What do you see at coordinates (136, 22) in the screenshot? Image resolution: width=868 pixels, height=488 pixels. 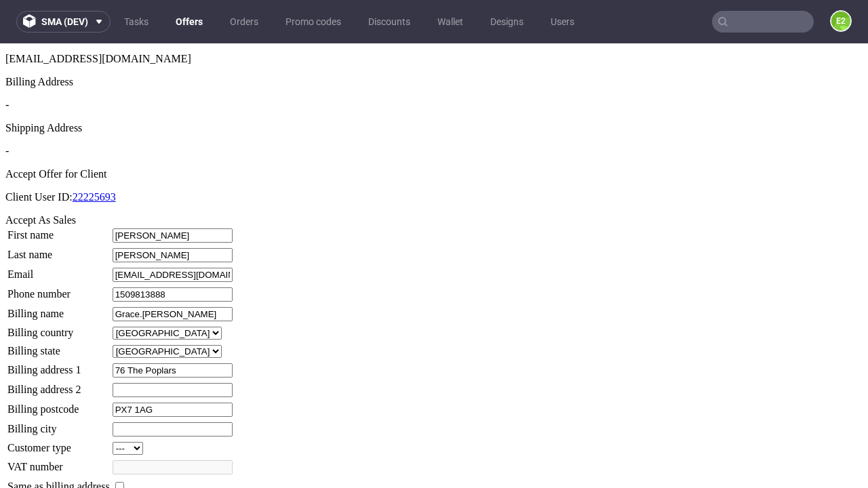 I see `a: Tasks` at bounding box center [136, 22].